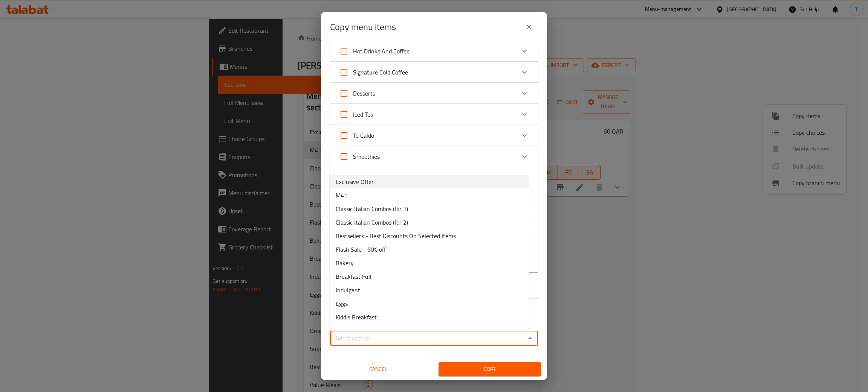 The width and height of the screenshot is (868, 392). I want to click on span: Cancel, so click(378, 369).